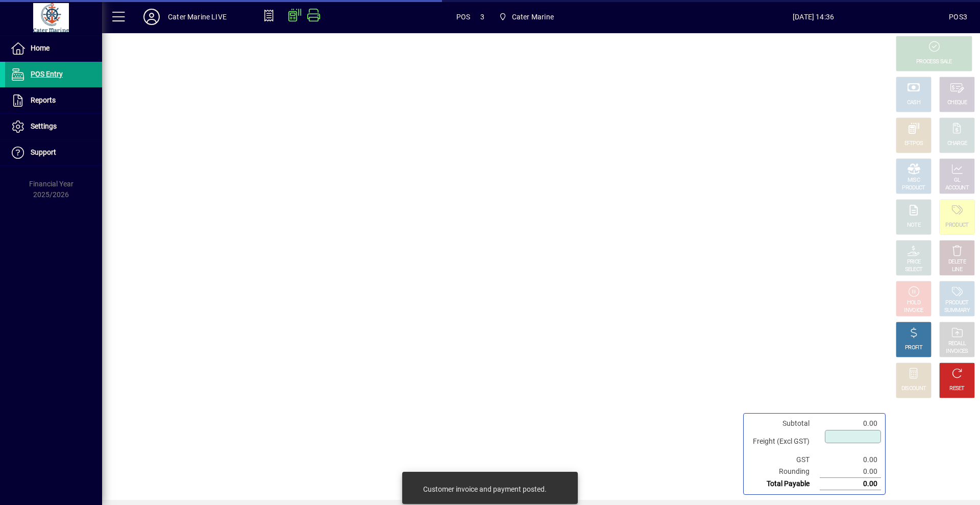  Describe the element at coordinates (40, 48) in the screenshot. I see `span: Home` at that location.